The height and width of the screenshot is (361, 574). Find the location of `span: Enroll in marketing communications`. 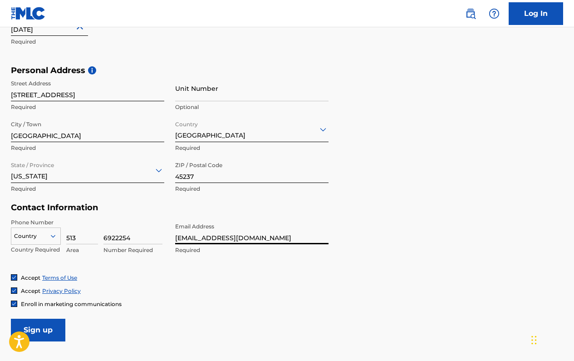

span: Enroll in marketing communications is located at coordinates (71, 304).